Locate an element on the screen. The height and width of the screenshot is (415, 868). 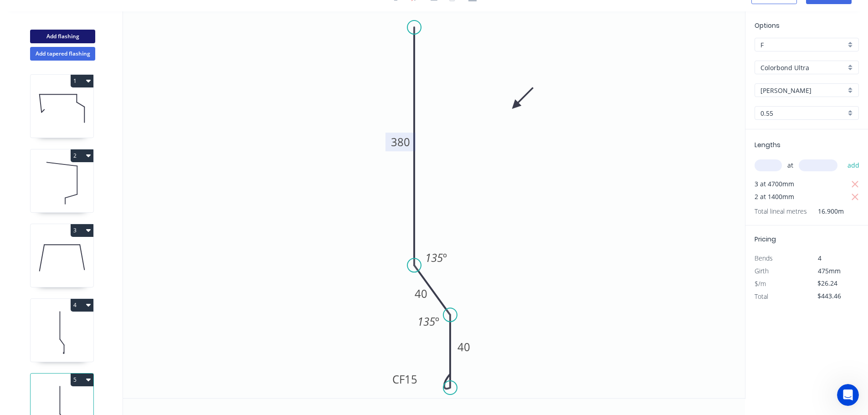
input: Price level is located at coordinates (803, 45).